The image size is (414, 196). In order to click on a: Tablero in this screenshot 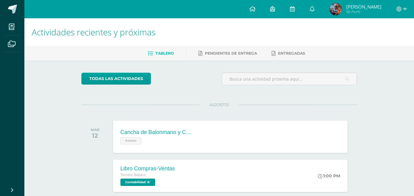, I will do `click(161, 53)`.